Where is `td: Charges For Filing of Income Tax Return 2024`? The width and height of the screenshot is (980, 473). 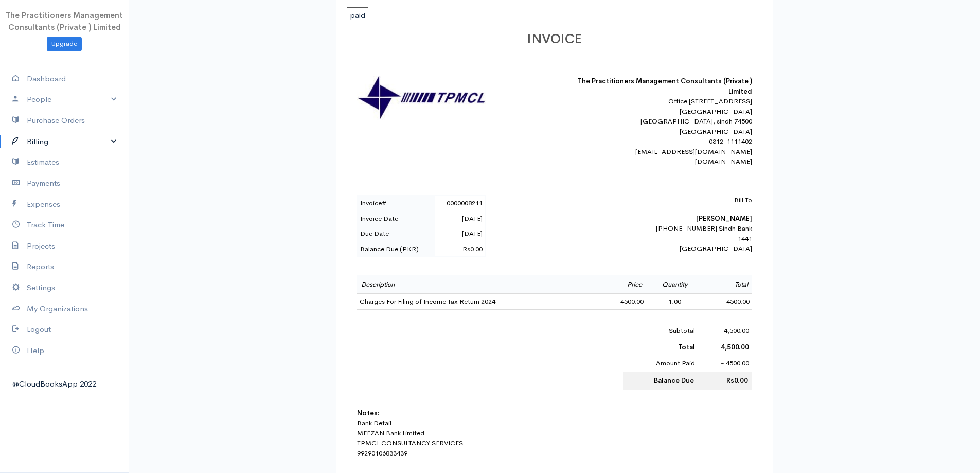
td: Charges For Filing of Income Tax Return 2024 is located at coordinates (478, 302).